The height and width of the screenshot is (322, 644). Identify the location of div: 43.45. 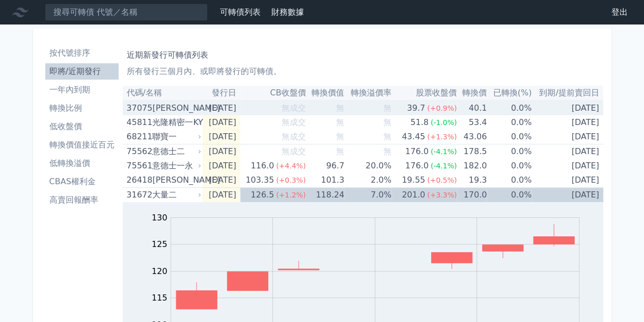
(413, 136).